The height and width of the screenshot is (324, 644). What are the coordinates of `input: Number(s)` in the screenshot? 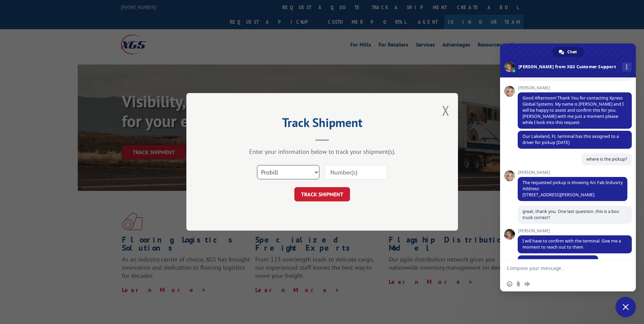 It's located at (356, 172).